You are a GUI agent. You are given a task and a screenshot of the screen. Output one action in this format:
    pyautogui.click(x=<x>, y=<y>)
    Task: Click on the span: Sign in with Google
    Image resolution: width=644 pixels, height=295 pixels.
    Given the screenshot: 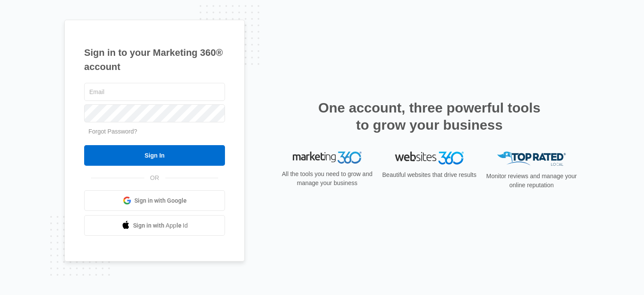 What is the action you would take?
    pyautogui.click(x=161, y=201)
    